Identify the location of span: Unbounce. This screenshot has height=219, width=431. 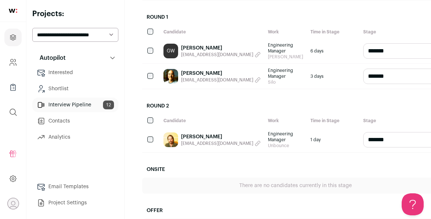
(286, 146).